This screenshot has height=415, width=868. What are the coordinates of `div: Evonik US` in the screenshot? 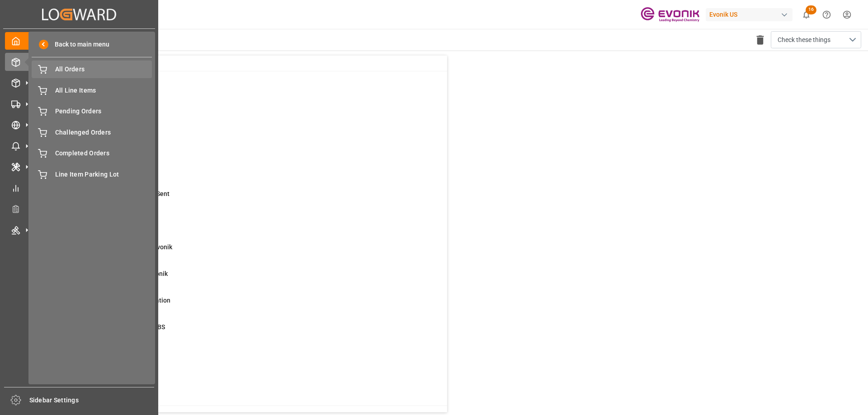 It's located at (749, 14).